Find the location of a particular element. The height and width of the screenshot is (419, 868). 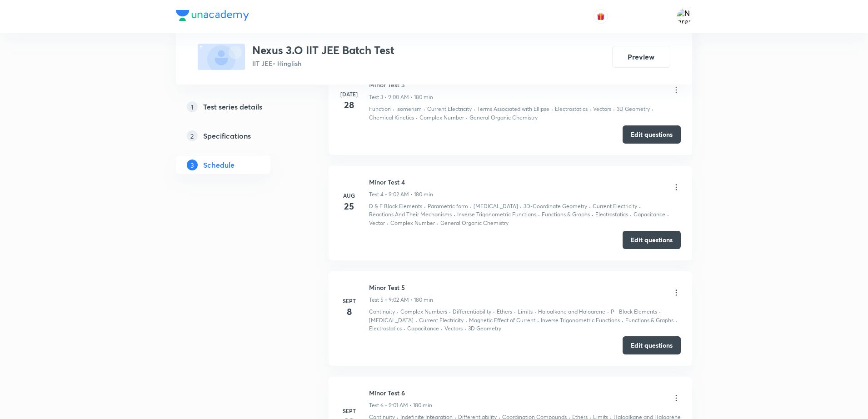

p: Reactions And Their Mechanisms is located at coordinates (410, 215).